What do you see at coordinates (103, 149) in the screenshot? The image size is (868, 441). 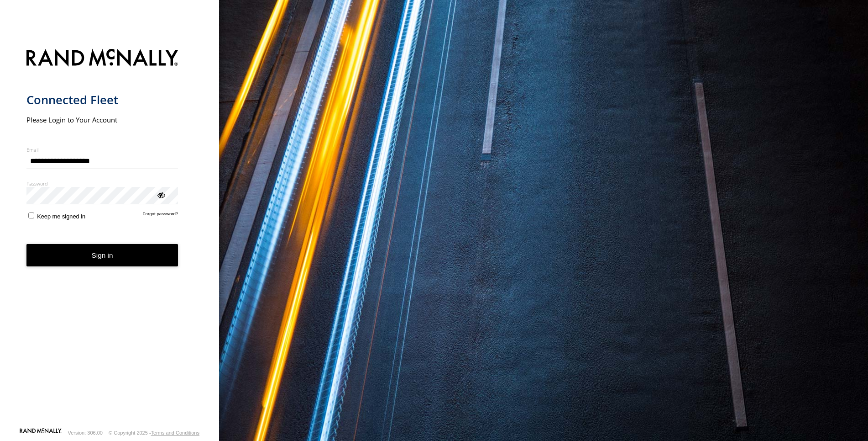 I see `label: Email` at bounding box center [103, 149].